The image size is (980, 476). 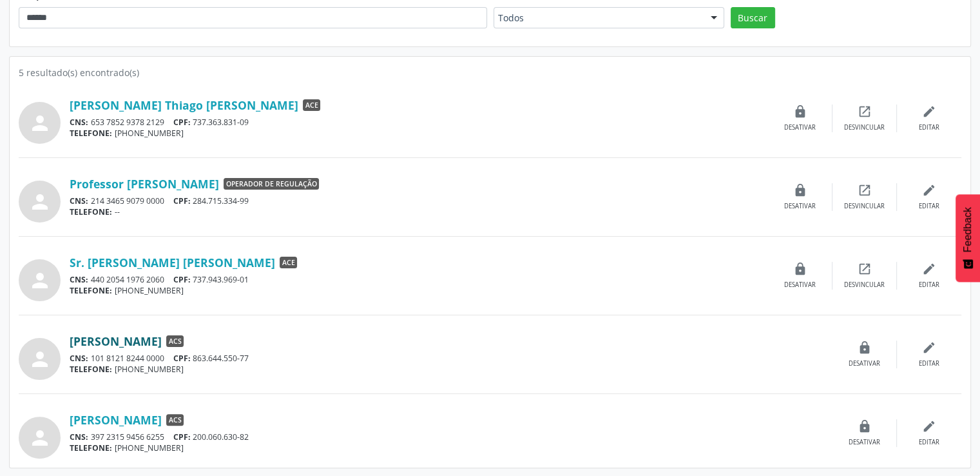 What do you see at coordinates (490, 72) in the screenshot?
I see `div: 5 resultado(s) encontrado(s)` at bounding box center [490, 72].